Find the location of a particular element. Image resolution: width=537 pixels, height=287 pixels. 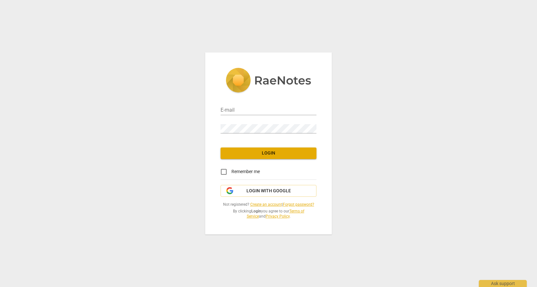

span: Not registered? | is located at coordinates (268, 204).